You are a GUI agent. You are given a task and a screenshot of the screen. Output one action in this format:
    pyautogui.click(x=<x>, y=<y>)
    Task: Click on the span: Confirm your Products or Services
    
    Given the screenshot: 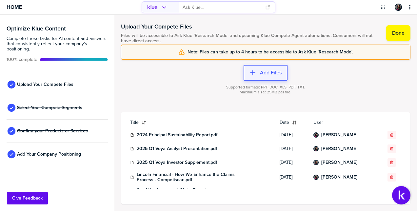 What is the action you would take?
    pyautogui.click(x=52, y=131)
    